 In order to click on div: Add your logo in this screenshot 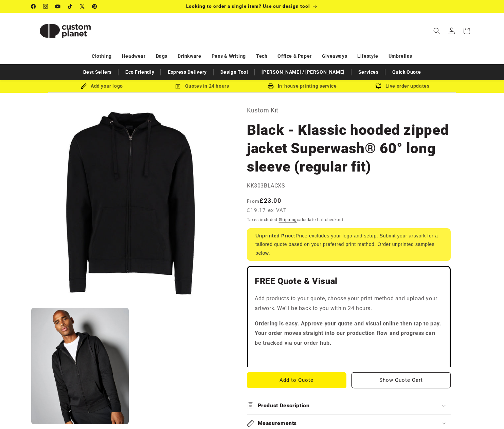, I will do `click(102, 86)`.